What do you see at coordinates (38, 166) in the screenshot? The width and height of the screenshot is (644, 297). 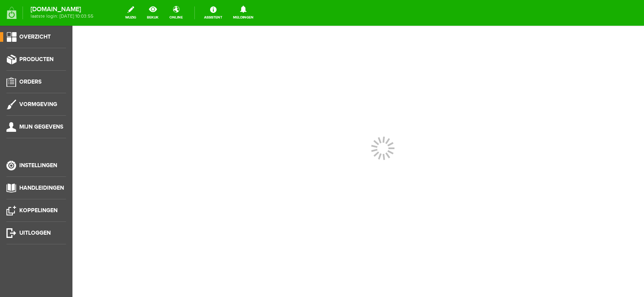 I see `span: Instellingen` at bounding box center [38, 166].